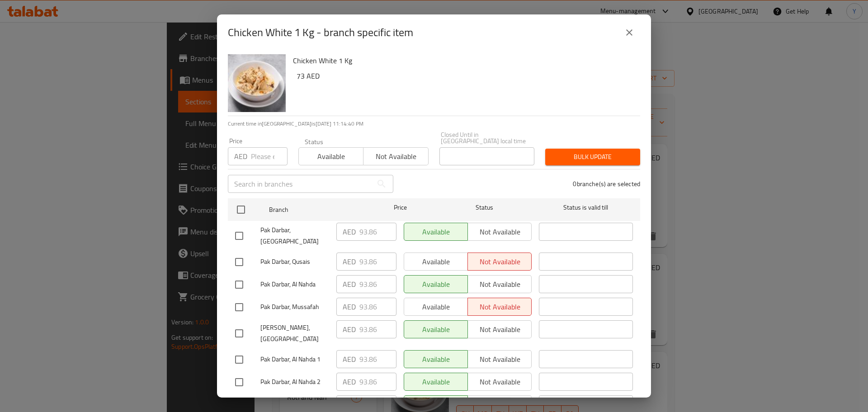 This screenshot has width=868, height=412. What do you see at coordinates (592, 156) in the screenshot?
I see `span: Bulk update` at bounding box center [592, 156].